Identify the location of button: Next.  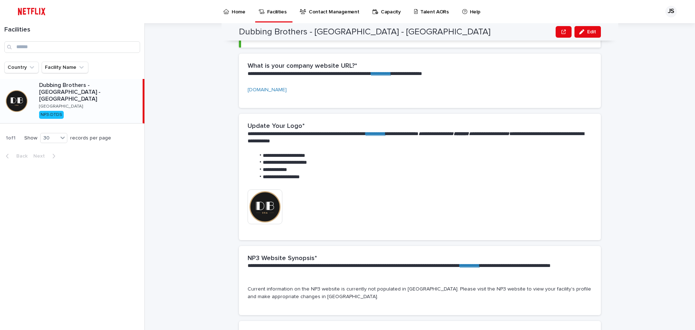
(46, 156).